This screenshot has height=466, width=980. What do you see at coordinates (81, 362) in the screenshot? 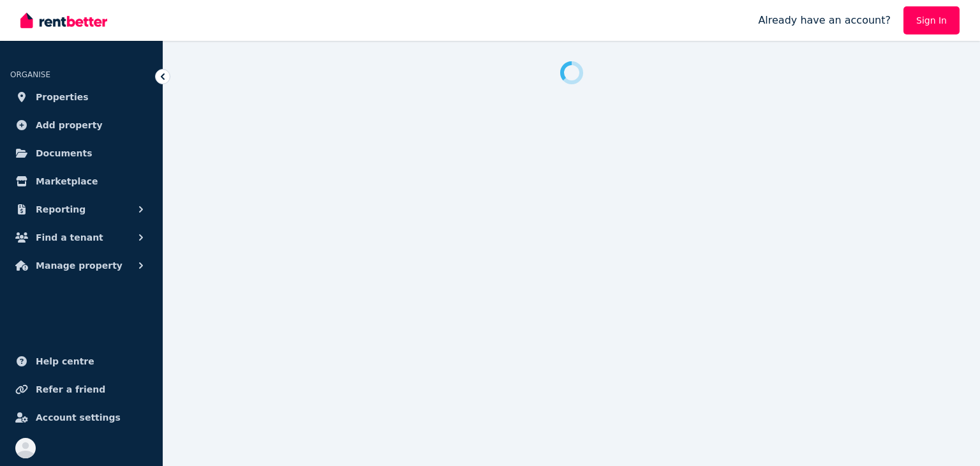
I see `a: Help centre` at bounding box center [81, 362].